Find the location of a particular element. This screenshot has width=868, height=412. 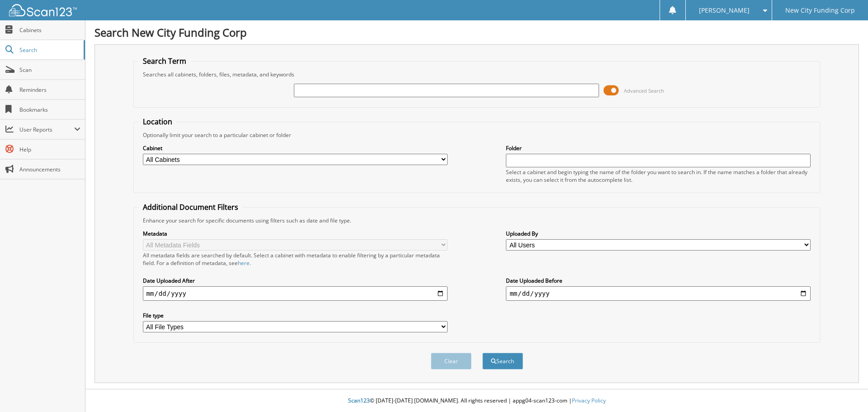

h1: Search New City Funding Corp is located at coordinates (477, 32).